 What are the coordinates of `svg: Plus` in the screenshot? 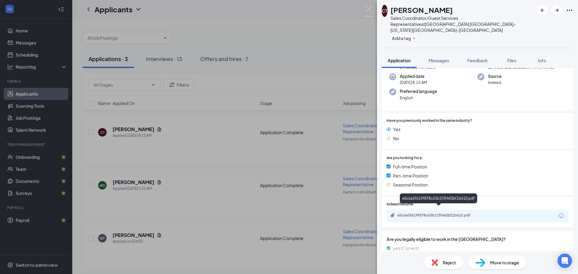 It's located at (414, 38).